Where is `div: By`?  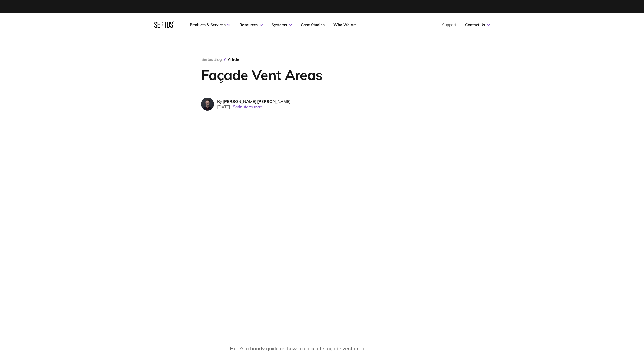
div: By is located at coordinates (254, 101).